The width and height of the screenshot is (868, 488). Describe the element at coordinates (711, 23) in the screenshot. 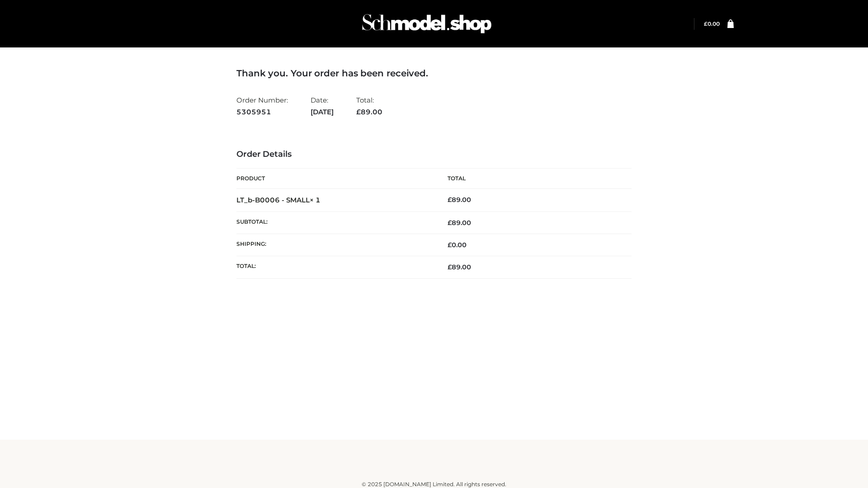

I see `a: £0.00` at that location.